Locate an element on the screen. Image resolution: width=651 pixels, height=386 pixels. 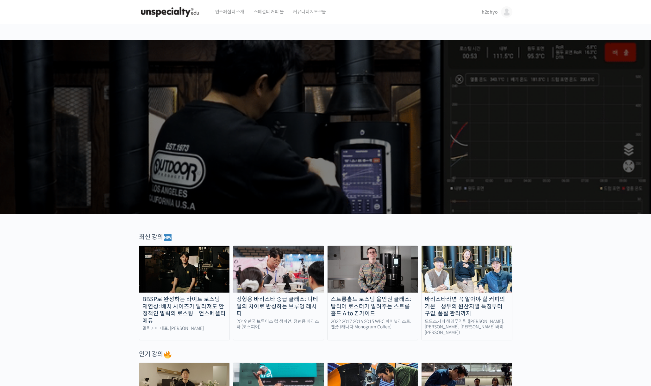
a: 정형용 바리스타 중급 클래스: 디테일의 차이로 완성하는 브루잉 레시피 2019 한국 브루어스 컵 챔피언, 정형용 바리스타 (코스피어) is located at coordinates (279, 293).